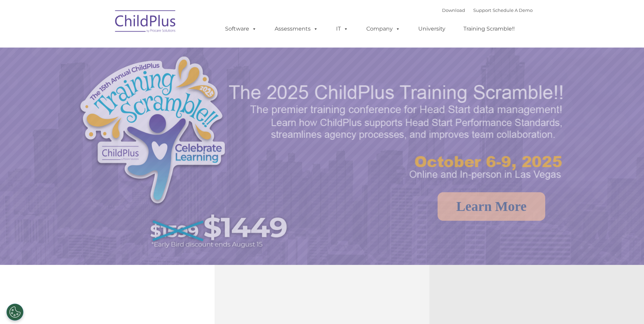  What do you see at coordinates (343, 29) in the screenshot?
I see `a: IT` at bounding box center [343, 29].